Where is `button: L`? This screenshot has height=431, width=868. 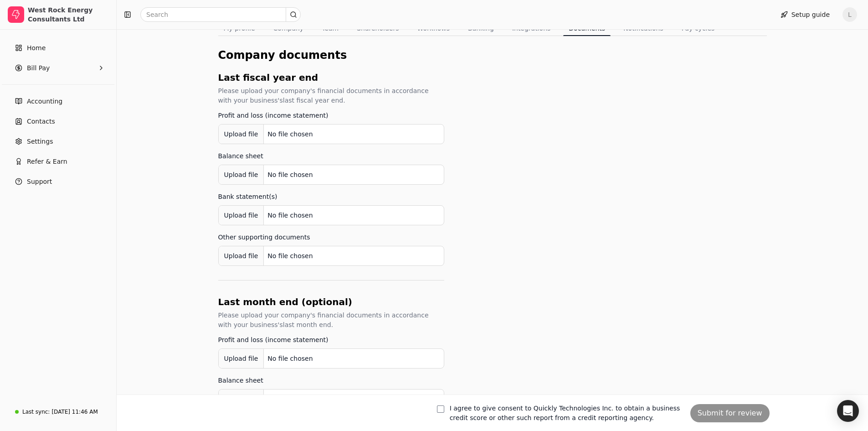
button: L is located at coordinates (850, 14).